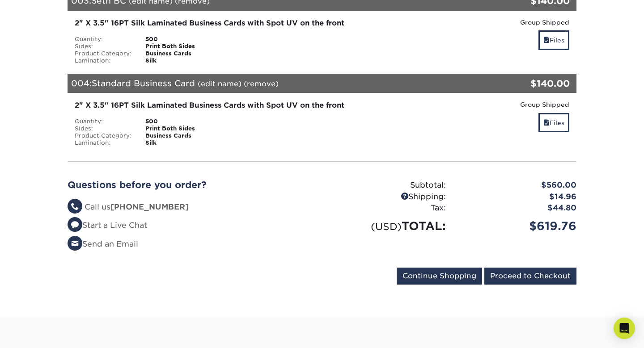 The height and width of the screenshot is (348, 644). Describe the element at coordinates (107, 225) in the screenshot. I see `a: Start a Live Chat` at that location.